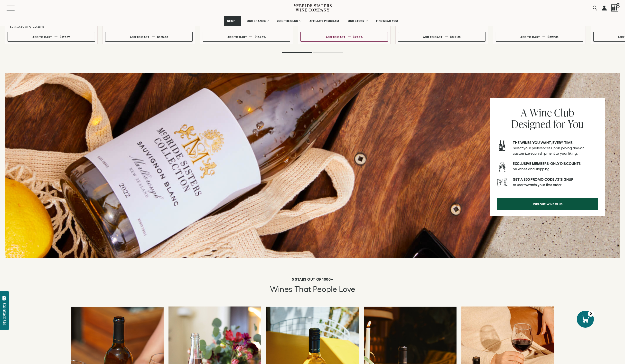 The height and width of the screenshot is (364, 625). What do you see at coordinates (358, 36) in the screenshot?
I see `span: $92.94` at bounding box center [358, 36].